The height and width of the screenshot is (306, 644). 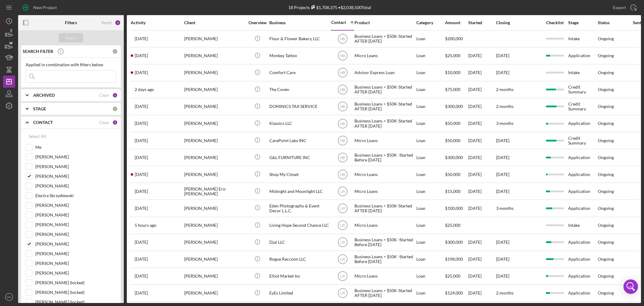 I want to click on div: Started, so click(x=482, y=23).